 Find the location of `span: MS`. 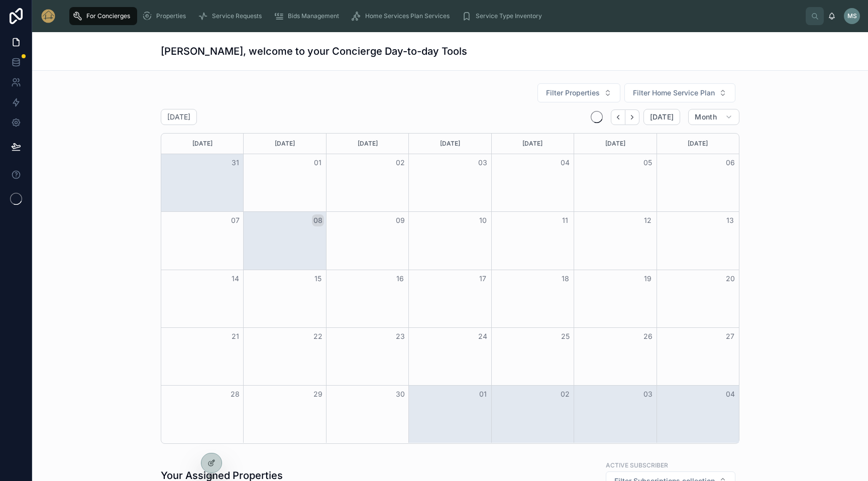

span: MS is located at coordinates (851, 16).